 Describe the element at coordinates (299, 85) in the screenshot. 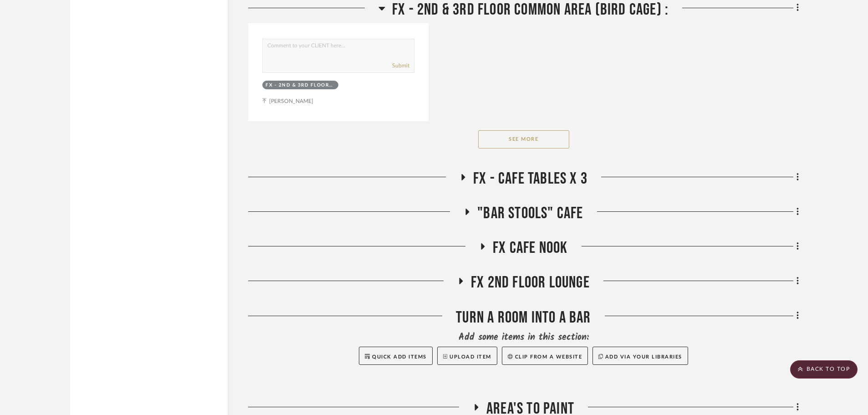

I see `div: FX - 2nd & 3rd Floor Common Area (Bird cage) :` at that location.